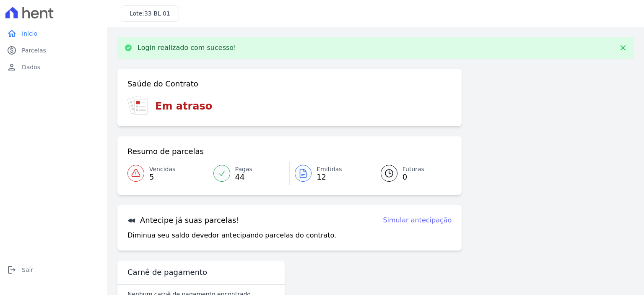 The height and width of the screenshot is (295, 644). What do you see at coordinates (417, 220) in the screenshot?
I see `a: Simular antecipação` at bounding box center [417, 220].